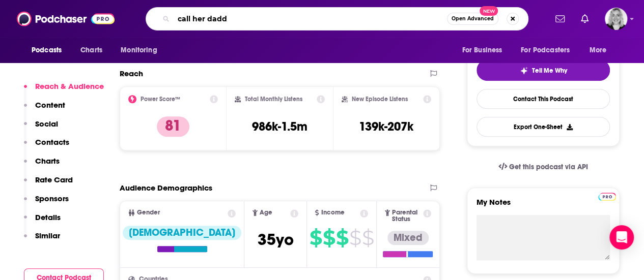  What do you see at coordinates (52, 142) in the screenshot?
I see `p: Contacts` at bounding box center [52, 142].